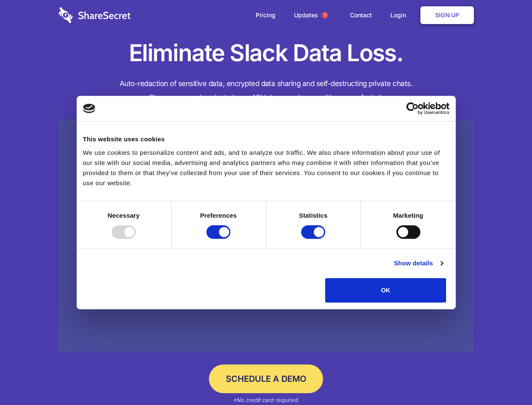 Image resolution: width=532 pixels, height=405 pixels. I want to click on a: Login, so click(400, 15).